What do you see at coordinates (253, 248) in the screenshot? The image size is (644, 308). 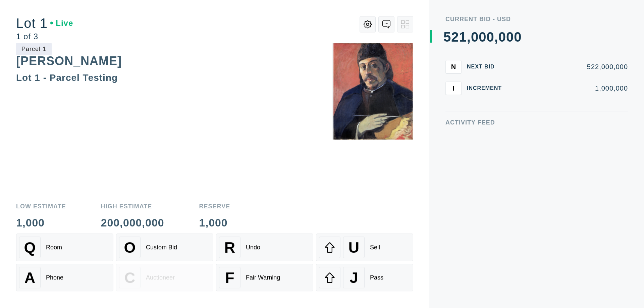 I see `div: Undo` at bounding box center [253, 248].